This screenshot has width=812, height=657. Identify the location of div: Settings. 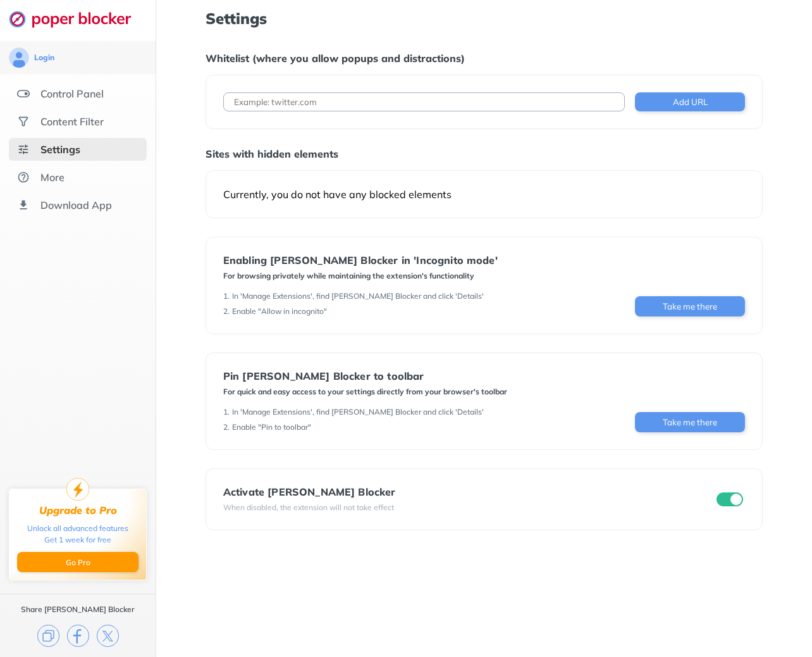
(60, 150).